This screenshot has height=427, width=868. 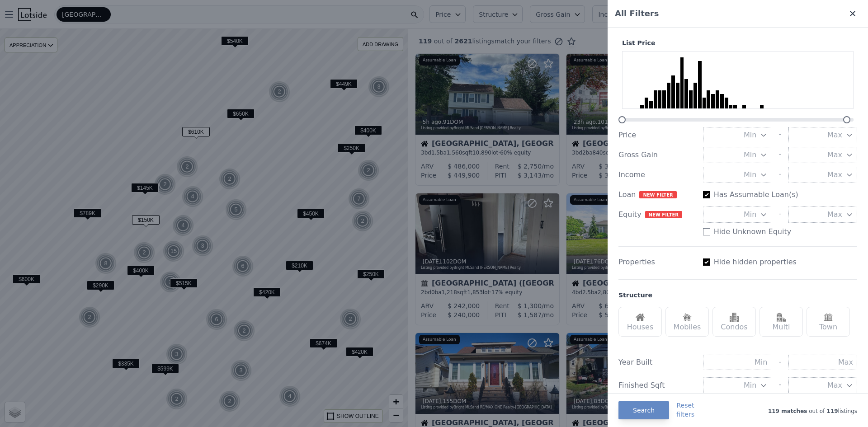 I want to click on div: Finished Sqft, so click(x=657, y=386).